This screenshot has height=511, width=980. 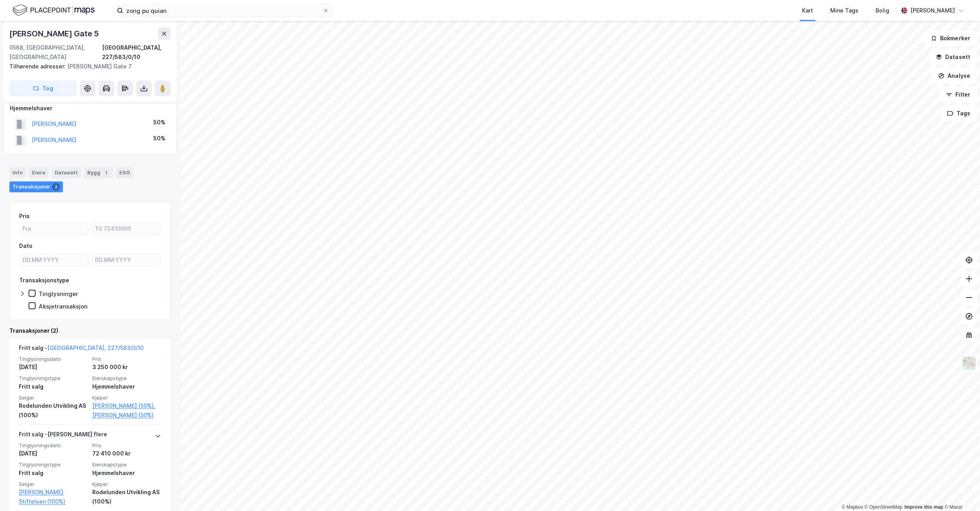 I want to click on div: Transaksjoner (2), so click(x=90, y=330).